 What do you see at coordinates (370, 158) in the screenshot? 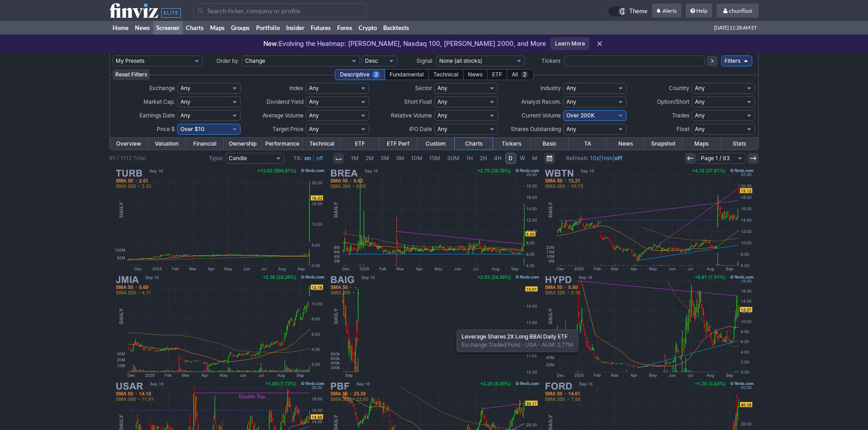
I see `span: 2M` at bounding box center [370, 158].